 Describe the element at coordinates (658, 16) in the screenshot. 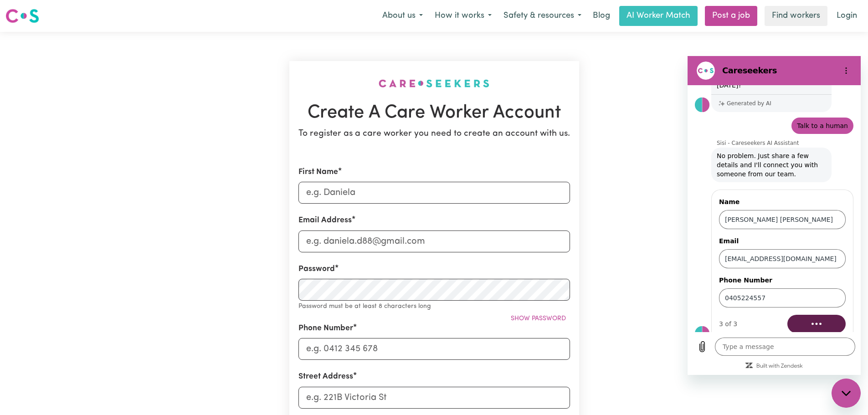

I see `a: AI Worker Match` at that location.